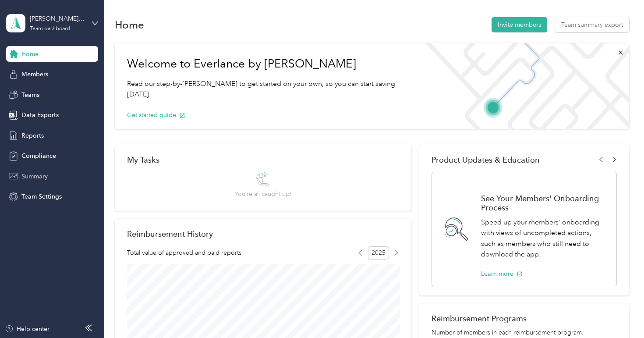 This screenshot has height=338, width=644. I want to click on span: Members, so click(35, 74).